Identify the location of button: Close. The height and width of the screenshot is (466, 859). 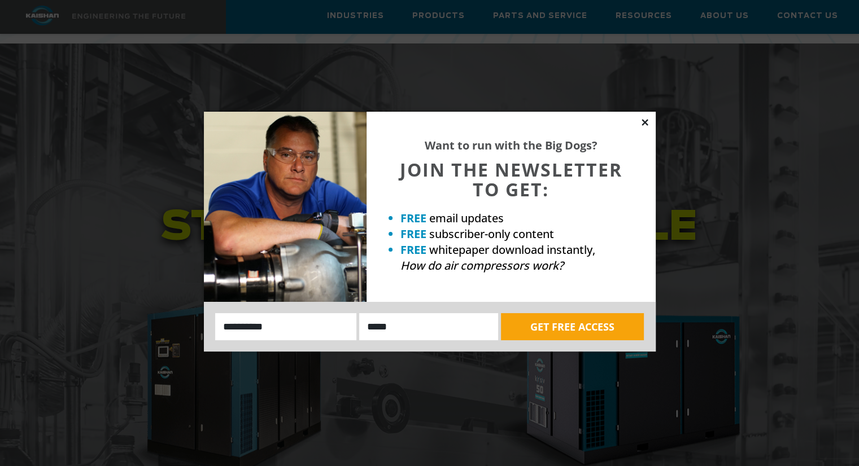
(645, 123).